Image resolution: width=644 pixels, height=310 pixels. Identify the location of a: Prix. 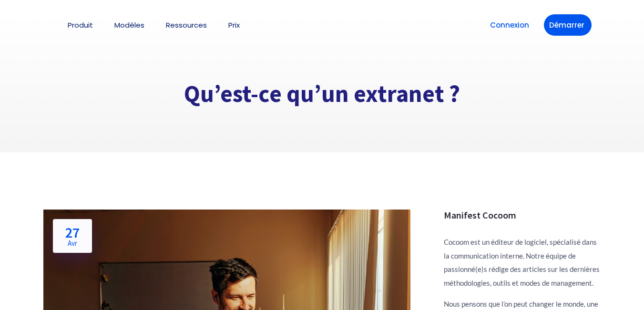
(234, 24).